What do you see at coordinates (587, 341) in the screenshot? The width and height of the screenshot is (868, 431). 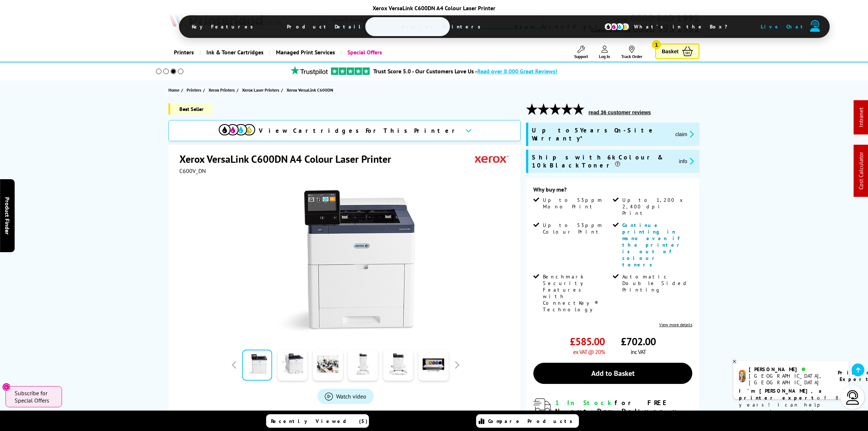 I see `span: £585.00` at bounding box center [587, 341].